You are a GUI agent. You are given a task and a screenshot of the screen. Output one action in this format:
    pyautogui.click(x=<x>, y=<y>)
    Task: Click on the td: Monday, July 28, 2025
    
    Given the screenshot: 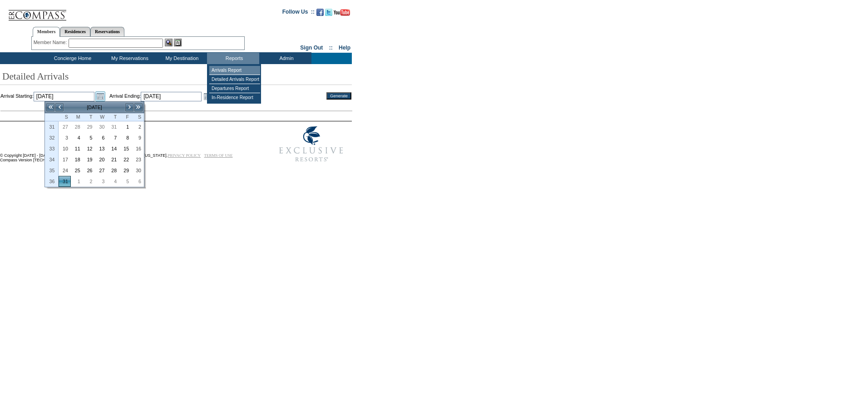 What is the action you would take?
    pyautogui.click(x=77, y=126)
    